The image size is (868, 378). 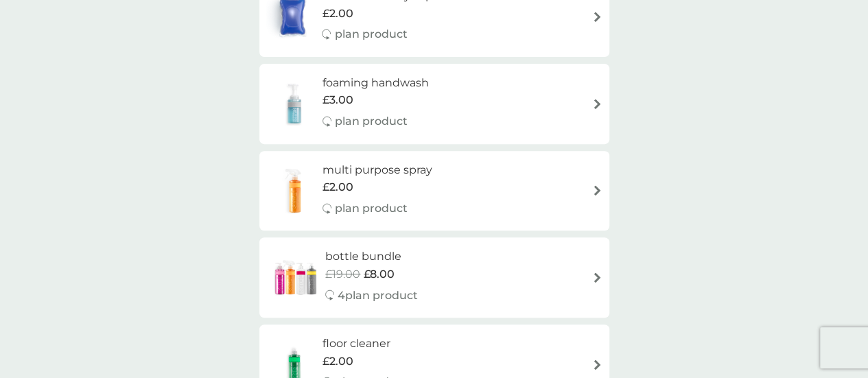 I want to click on span: £19.00, so click(x=342, y=274).